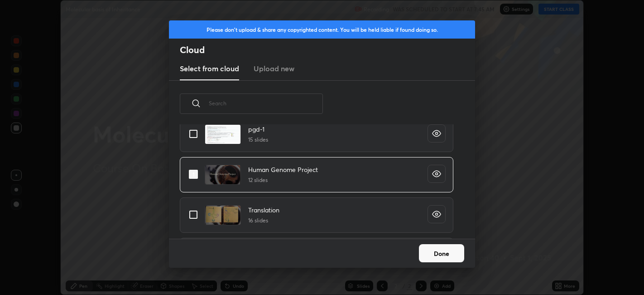 Image resolution: width=644 pixels, height=295 pixels. Describe the element at coordinates (266, 103) in the screenshot. I see `input: Search` at that location.